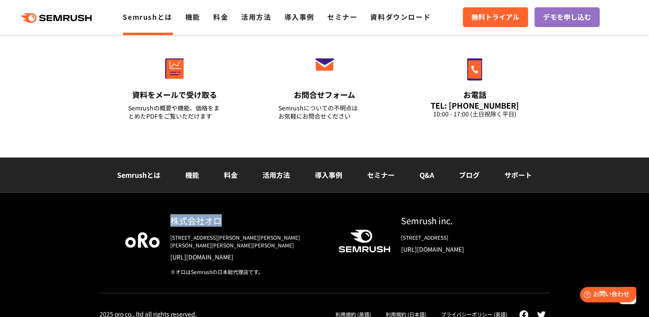 Image resolution: width=649 pixels, height=317 pixels. I want to click on div: 10:00 - 17:00 (土日祝除く平日), so click(475, 114).